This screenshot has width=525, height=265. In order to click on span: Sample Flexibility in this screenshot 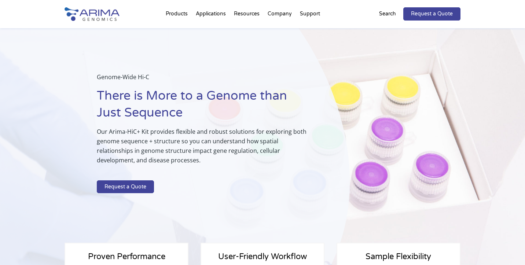, I will do `click(398, 257)`.